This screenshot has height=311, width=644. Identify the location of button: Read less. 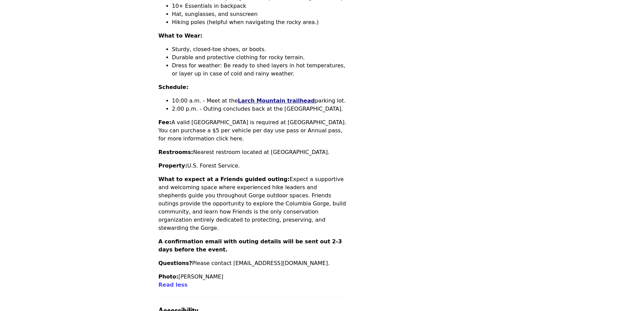
(173, 284).